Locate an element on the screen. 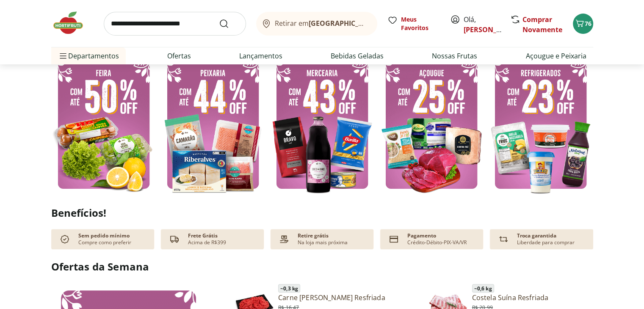 This screenshot has width=644, height=309. p: Acima de R$399 is located at coordinates (207, 243).